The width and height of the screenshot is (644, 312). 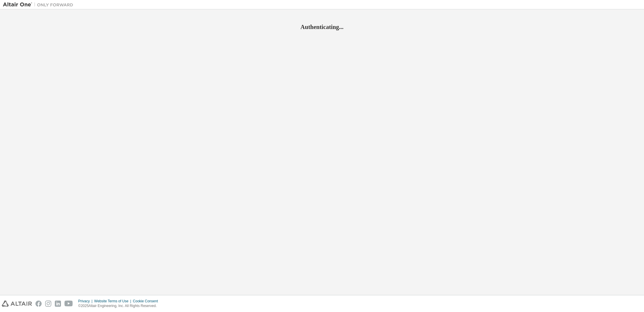 I want to click on img: facebook.svg, so click(x=38, y=304).